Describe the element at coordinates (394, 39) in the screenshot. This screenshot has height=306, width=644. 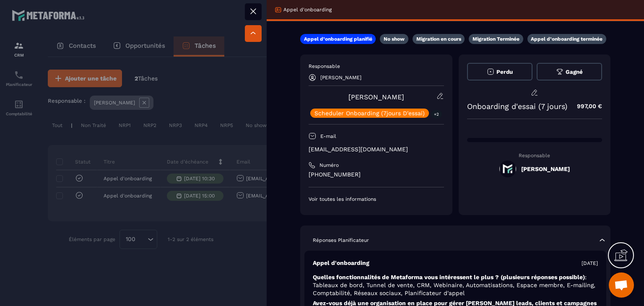
I see `p: No show` at that location.